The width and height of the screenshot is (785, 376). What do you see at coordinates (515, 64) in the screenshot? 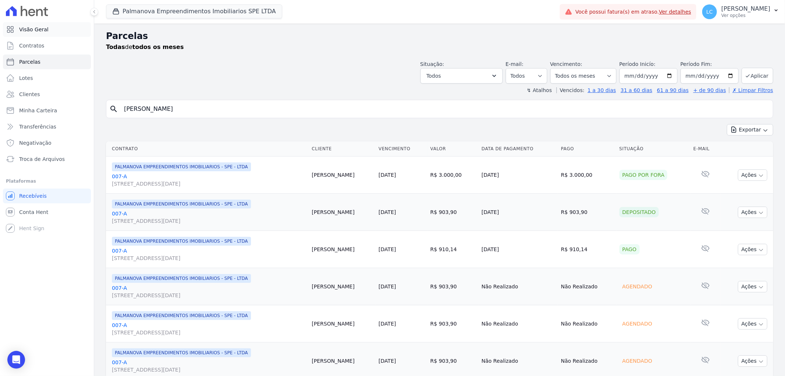
I see `label: E-mail:` at bounding box center [515, 64].